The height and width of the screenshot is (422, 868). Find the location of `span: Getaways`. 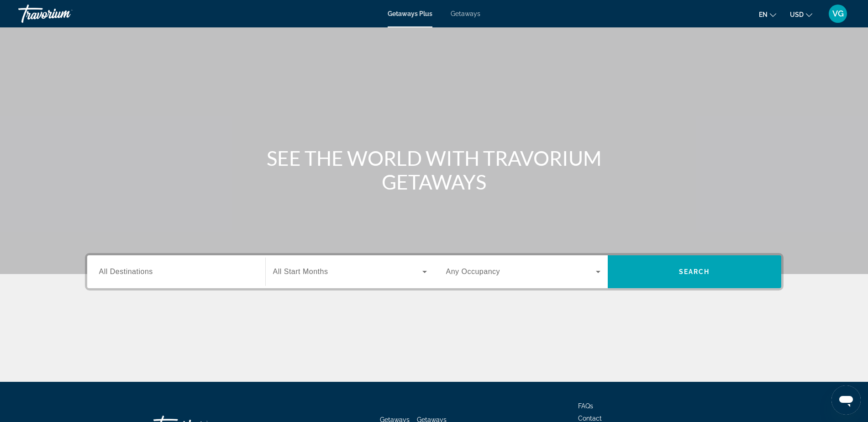

span: Getaways is located at coordinates (466, 13).